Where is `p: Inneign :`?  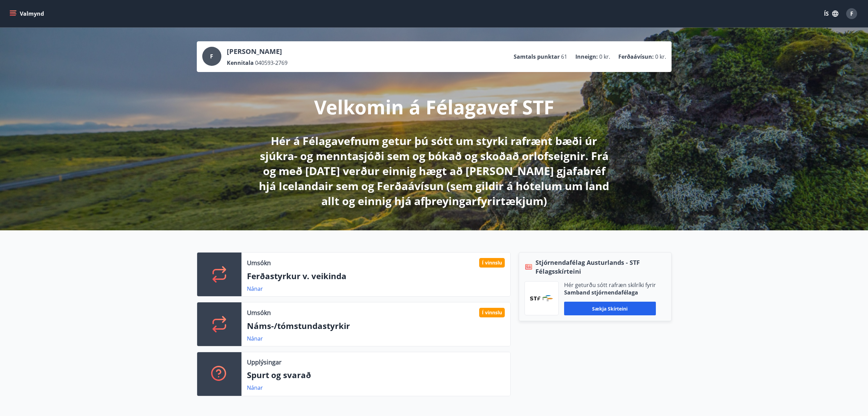
p: Inneign : is located at coordinates (586, 56).